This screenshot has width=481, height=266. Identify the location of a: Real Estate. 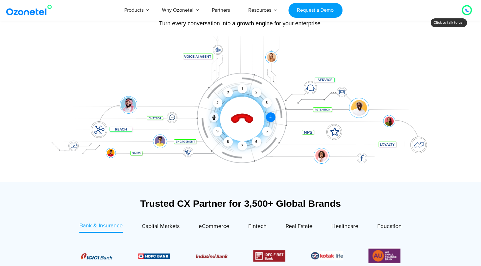
(299, 227).